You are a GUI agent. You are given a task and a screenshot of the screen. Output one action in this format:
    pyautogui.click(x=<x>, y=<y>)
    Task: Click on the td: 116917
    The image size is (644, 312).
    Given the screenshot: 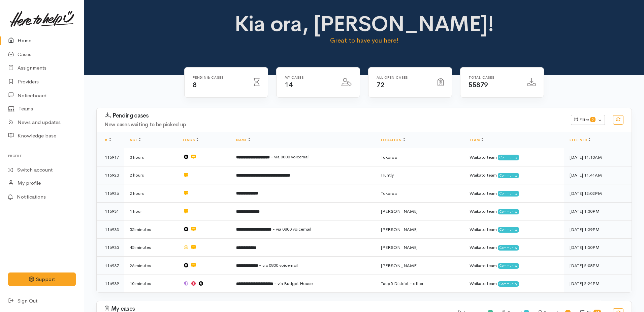 What is the action you would take?
    pyautogui.click(x=111, y=157)
    